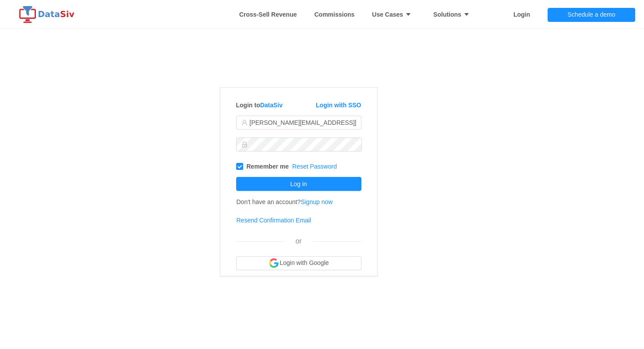 The image size is (644, 349). What do you see at coordinates (259, 105) in the screenshot?
I see `strong: Login to` at bounding box center [259, 105].